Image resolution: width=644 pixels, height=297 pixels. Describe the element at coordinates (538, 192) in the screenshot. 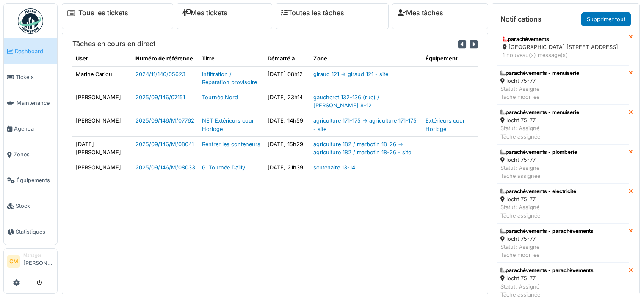

I see `div: parachèvements - electricité` at that location.